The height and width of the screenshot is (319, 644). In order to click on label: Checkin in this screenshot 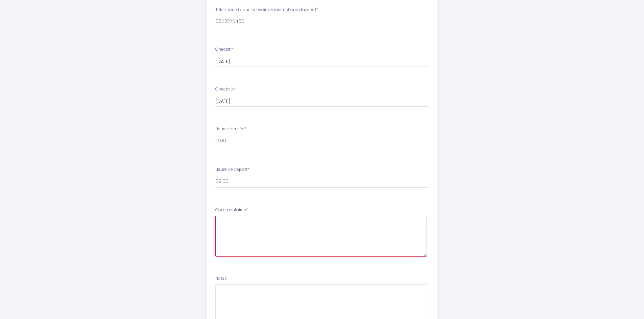, I will do `click(224, 49)`.